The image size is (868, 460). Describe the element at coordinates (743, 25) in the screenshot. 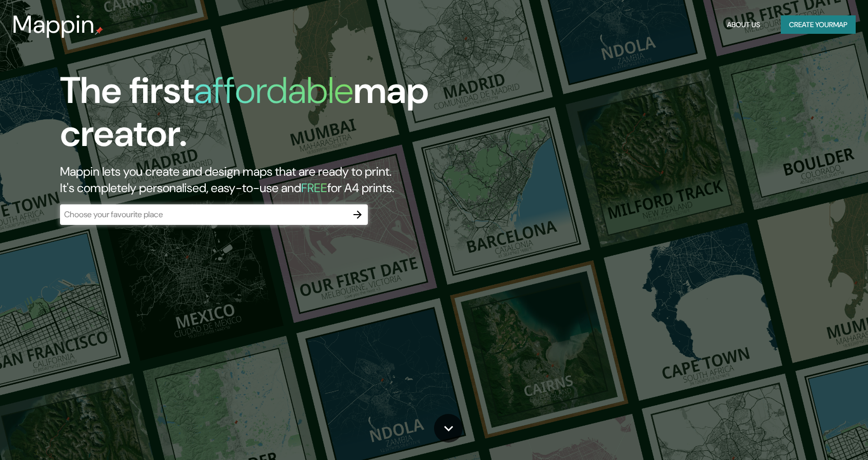

I see `button: About Us` at that location.